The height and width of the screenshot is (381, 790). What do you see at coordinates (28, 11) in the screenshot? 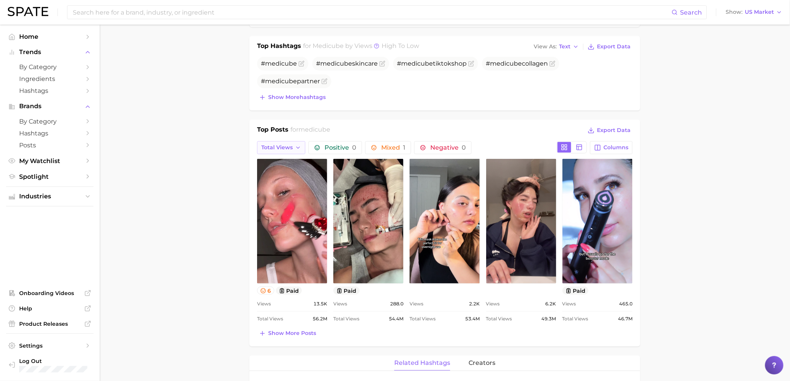
I see `img: SPATE` at bounding box center [28, 11].